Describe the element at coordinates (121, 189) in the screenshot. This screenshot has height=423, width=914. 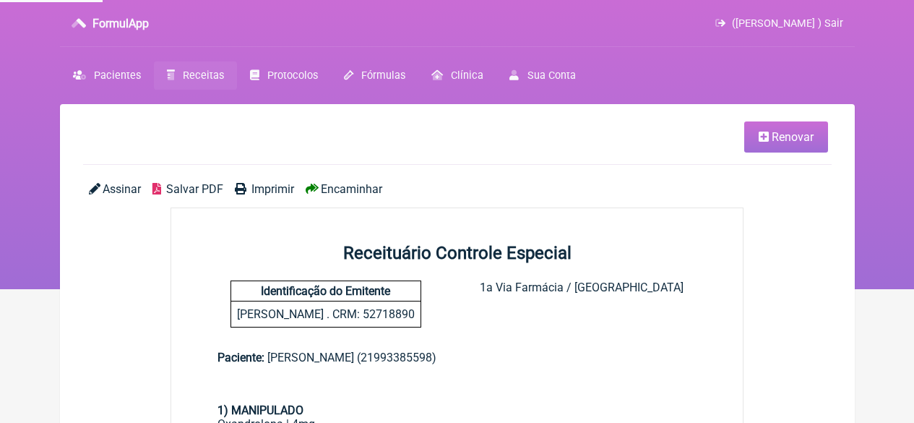
I see `span: Assinar` at that location.